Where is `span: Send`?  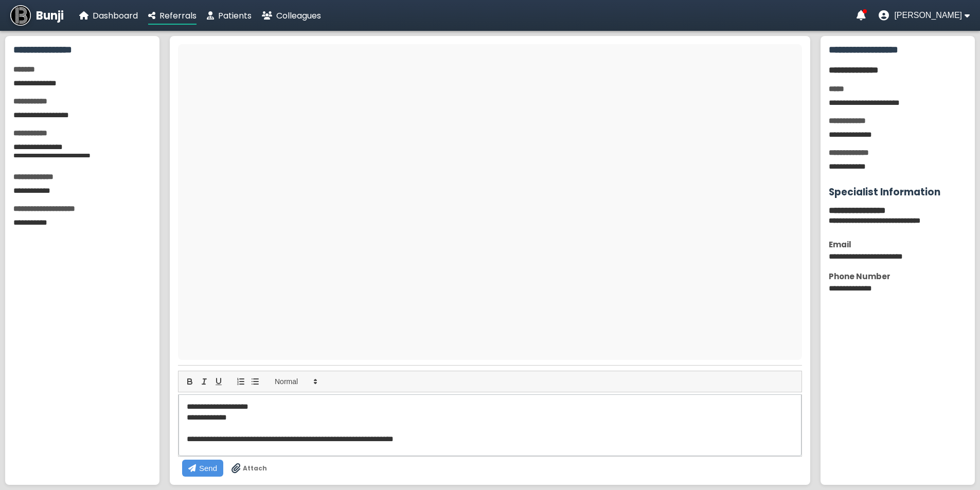
span: Send is located at coordinates (208, 468).